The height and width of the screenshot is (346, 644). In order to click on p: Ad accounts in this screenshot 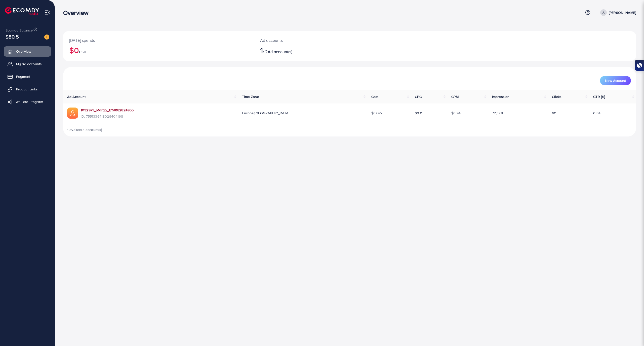, I will do `click(326, 40)`.